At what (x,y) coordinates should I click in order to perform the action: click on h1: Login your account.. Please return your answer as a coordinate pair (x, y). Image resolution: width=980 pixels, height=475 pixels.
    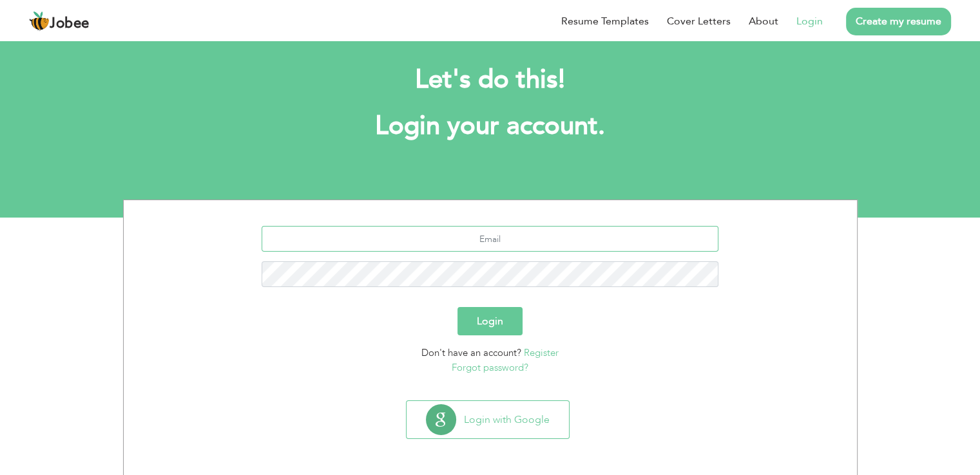
    Looking at the image, I should click on (490, 126).